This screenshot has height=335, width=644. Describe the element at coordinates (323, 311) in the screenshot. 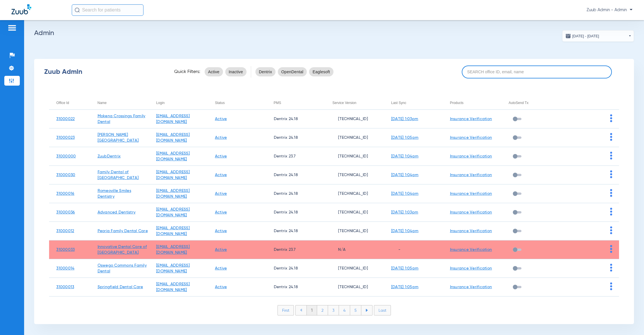

I see `li: 2` at that location.